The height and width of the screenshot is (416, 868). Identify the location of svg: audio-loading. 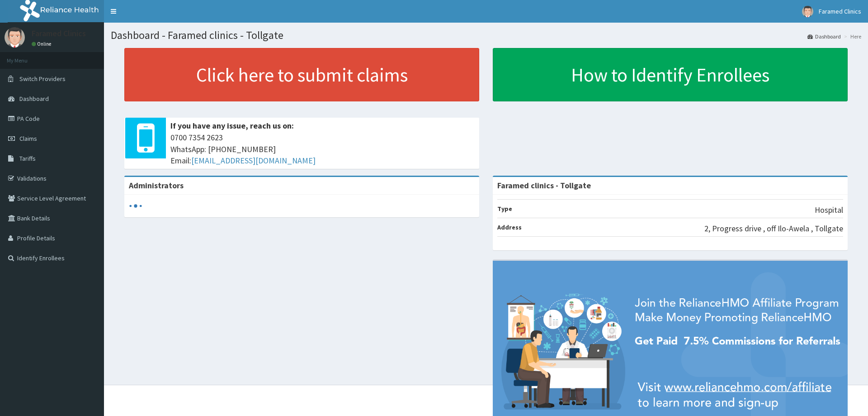
(136, 206).